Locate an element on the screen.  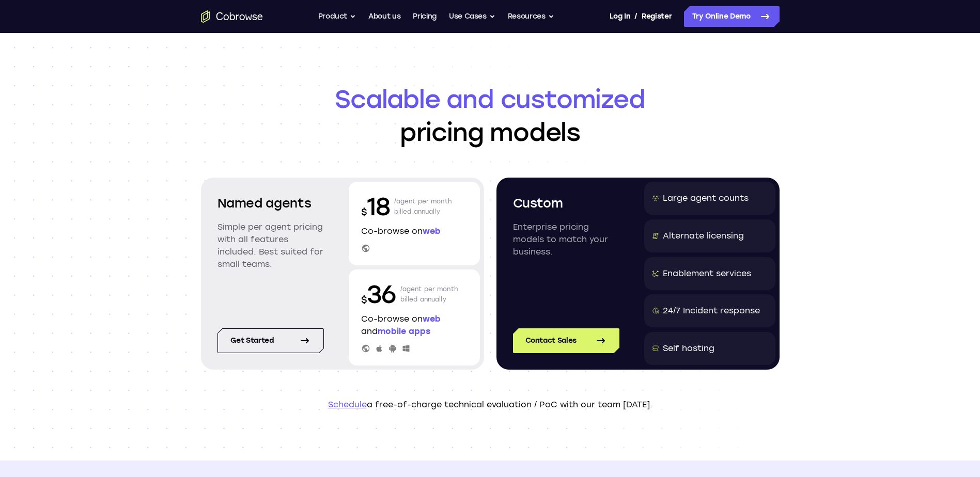
p: Enterprise pricing models to match your business. is located at coordinates (566, 240).